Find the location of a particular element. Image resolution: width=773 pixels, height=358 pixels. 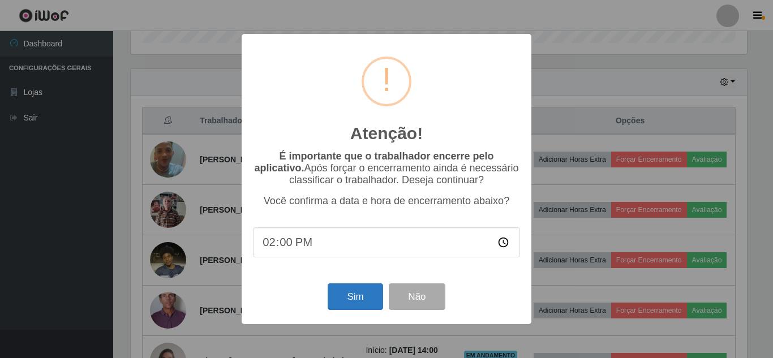

h2: Atenção! is located at coordinates (387, 134).